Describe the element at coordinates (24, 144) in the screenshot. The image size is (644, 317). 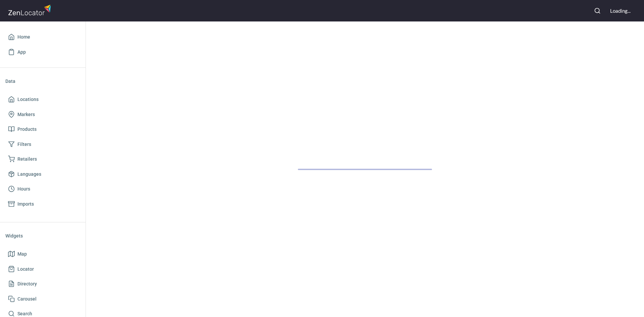
I see `span: Filters` at that location.